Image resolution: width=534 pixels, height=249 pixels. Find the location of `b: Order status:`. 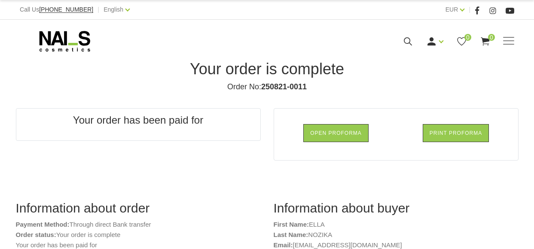

b: Order status: is located at coordinates (36, 234).